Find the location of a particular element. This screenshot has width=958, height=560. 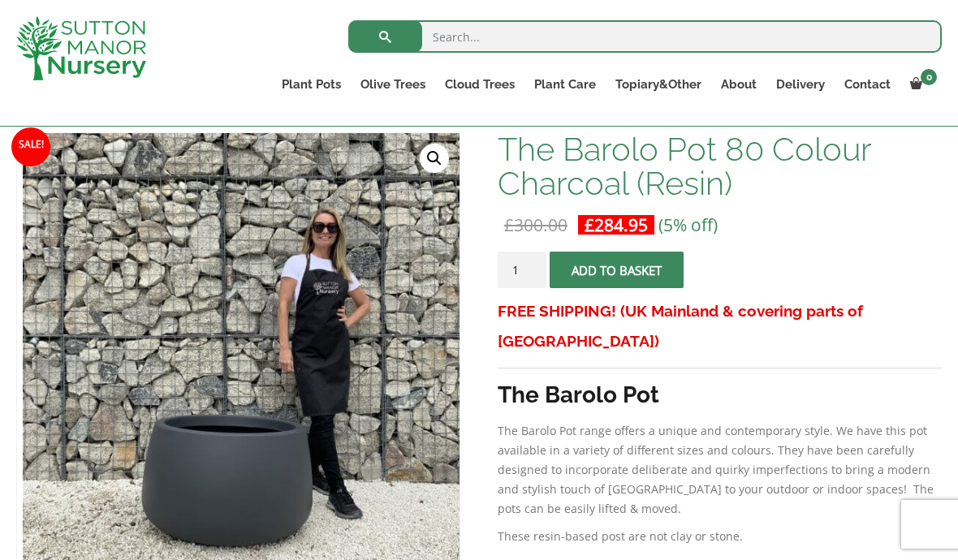

a: About is located at coordinates (739, 85).